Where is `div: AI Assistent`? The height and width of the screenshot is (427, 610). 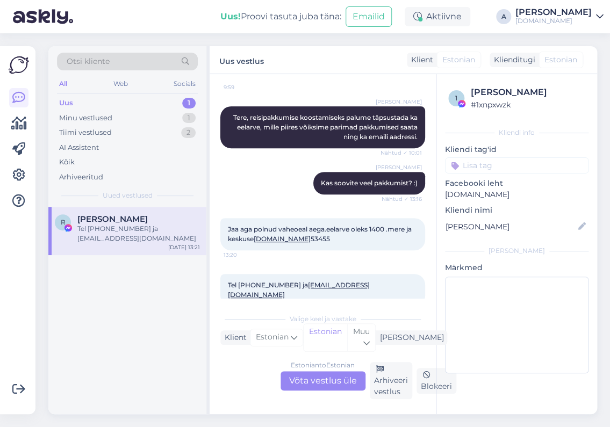
div: AI Assistent is located at coordinates (79, 148).